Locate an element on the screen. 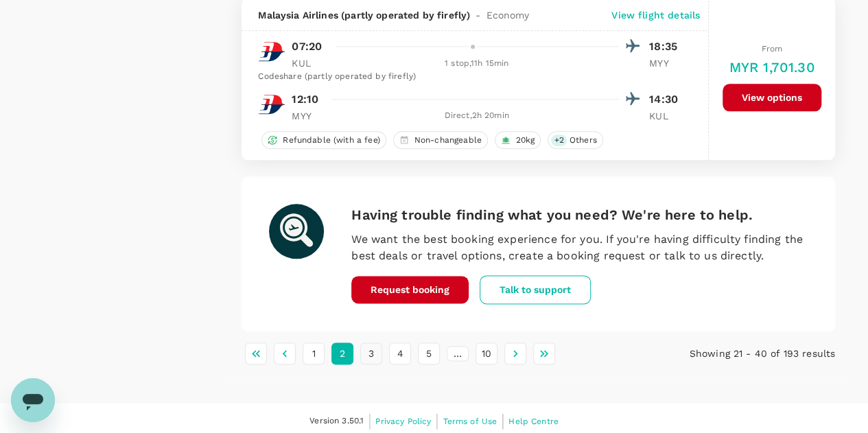  span: Refundable (with a fee) is located at coordinates (331, 140).